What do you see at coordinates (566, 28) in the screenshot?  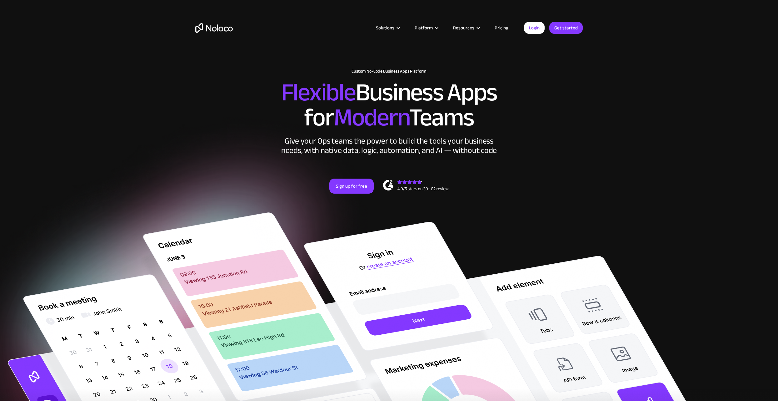 I see `a: Get started` at bounding box center [566, 28].